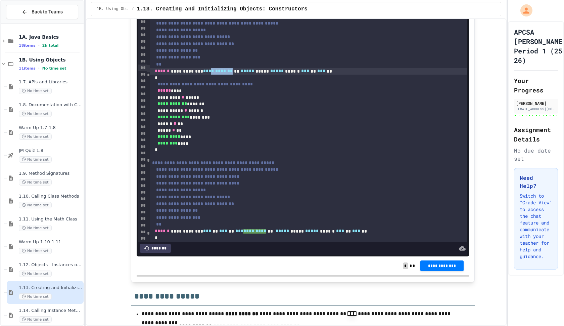 Image resolution: width=564 pixels, height=326 pixels. I want to click on span: Warm Up 1.7-1.8, so click(50, 128).